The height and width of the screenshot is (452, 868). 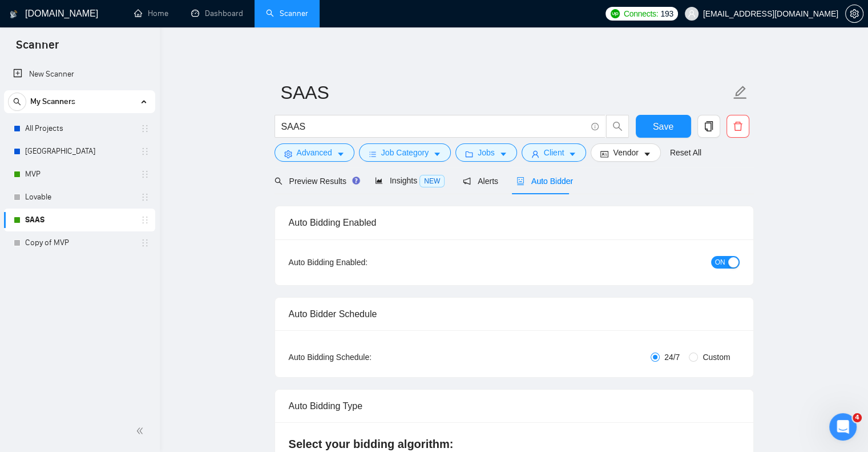 I want to click on button: setting, so click(x=854, y=14).